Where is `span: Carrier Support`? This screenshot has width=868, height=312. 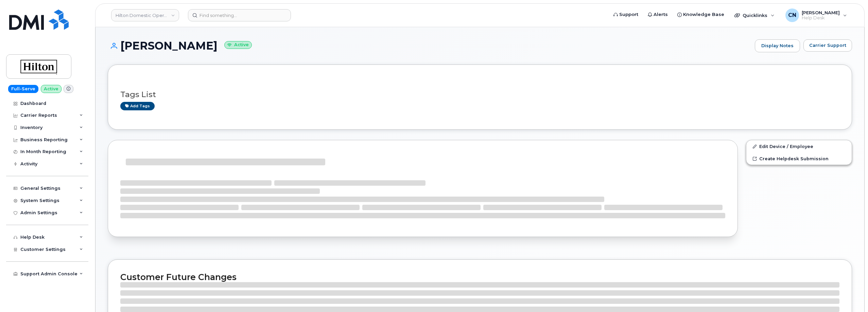 span: Carrier Support is located at coordinates (827, 45).